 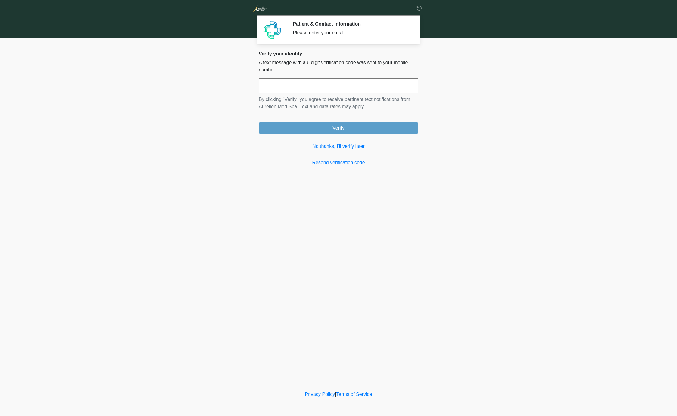 I want to click on div: Please enter your email, so click(x=351, y=33).